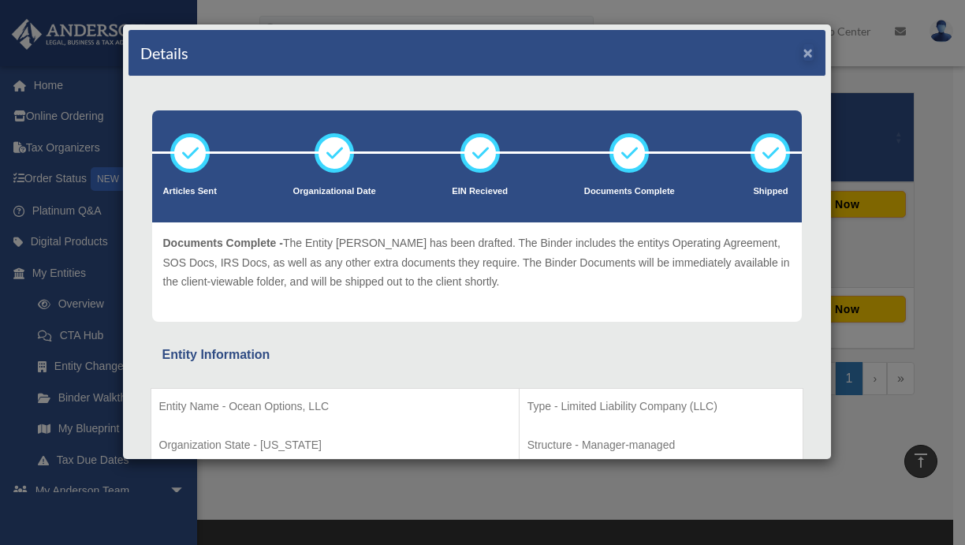  Describe the element at coordinates (629, 192) in the screenshot. I see `p: Documents Complete` at that location.